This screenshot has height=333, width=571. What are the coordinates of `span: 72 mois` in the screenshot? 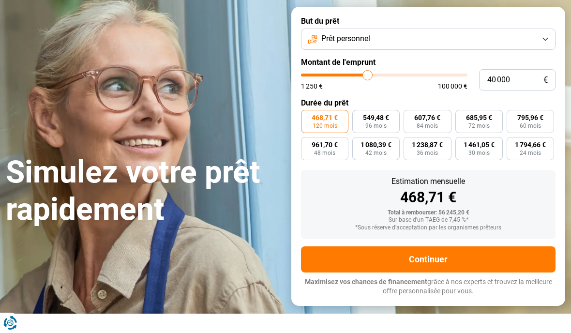 It's located at (479, 126).